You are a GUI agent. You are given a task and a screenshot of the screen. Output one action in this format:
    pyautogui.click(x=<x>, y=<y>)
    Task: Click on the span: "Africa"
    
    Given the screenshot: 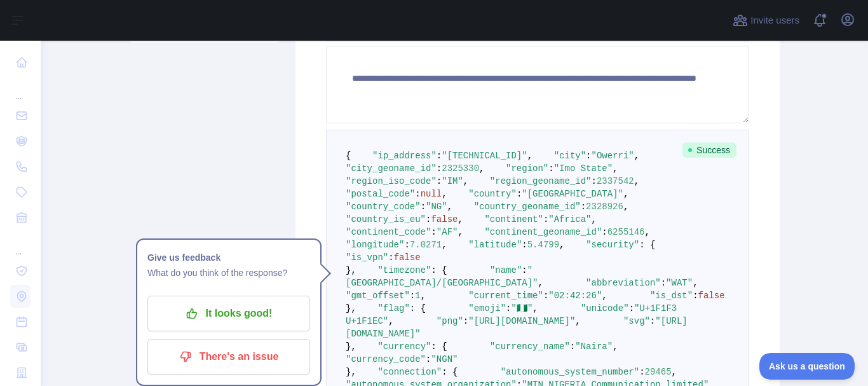 What is the action you would take?
    pyautogui.click(x=570, y=219)
    